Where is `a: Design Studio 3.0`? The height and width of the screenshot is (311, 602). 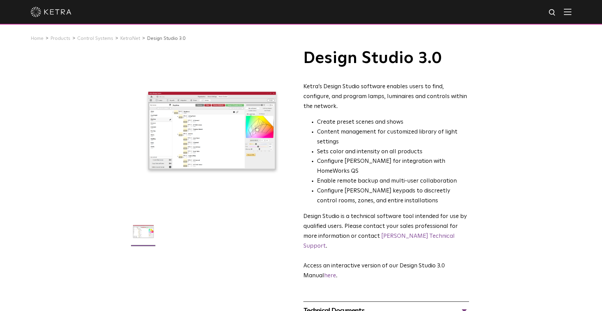
a: Design Studio 3.0 is located at coordinates (166, 38).